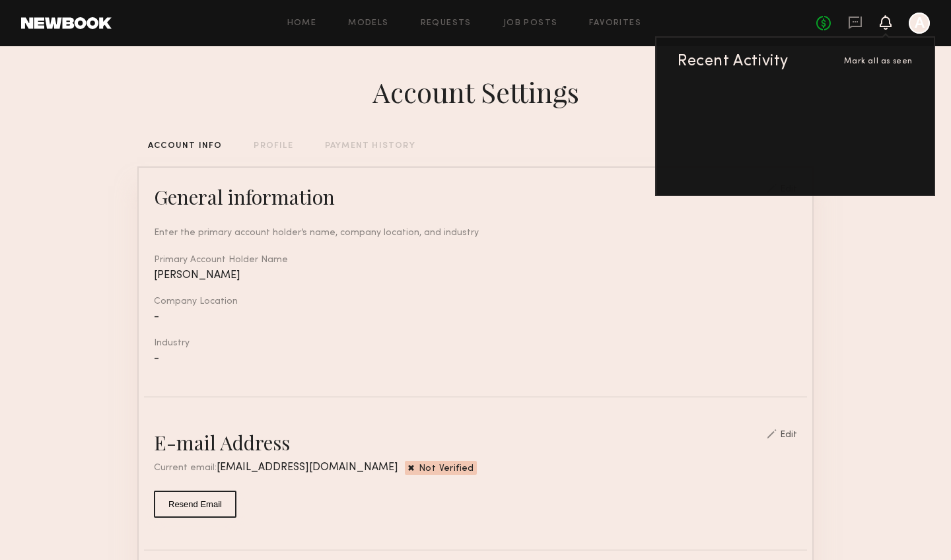 This screenshot has height=560, width=951. Describe the element at coordinates (244, 197) in the screenshot. I see `div: General information` at that location.